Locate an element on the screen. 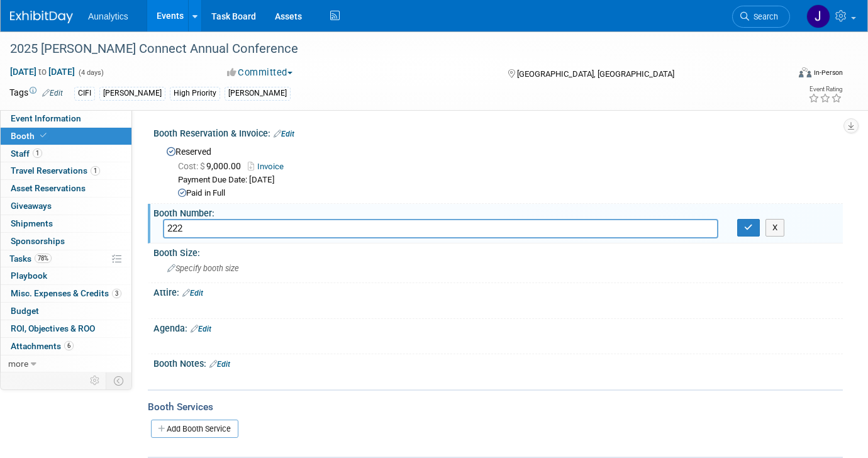 The height and width of the screenshot is (458, 868). span: Aunalytics is located at coordinates (108, 16).